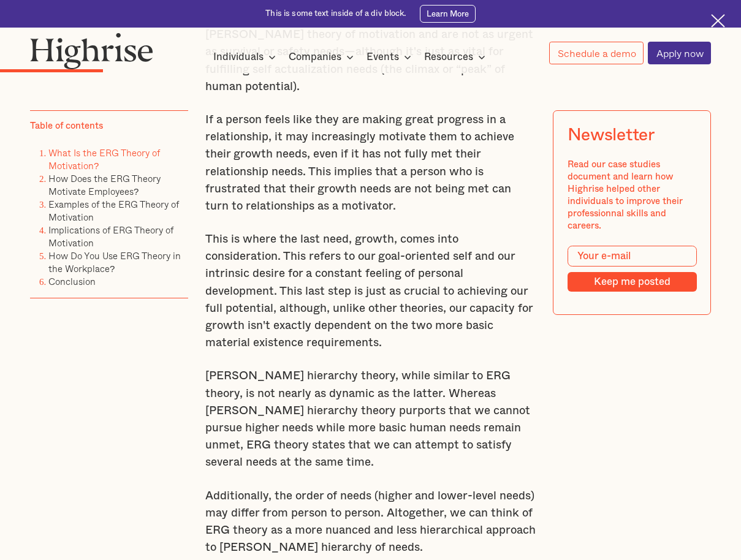 This screenshot has height=560, width=741. What do you see at coordinates (717, 21) in the screenshot?
I see `img: Cross icon` at bounding box center [717, 21].